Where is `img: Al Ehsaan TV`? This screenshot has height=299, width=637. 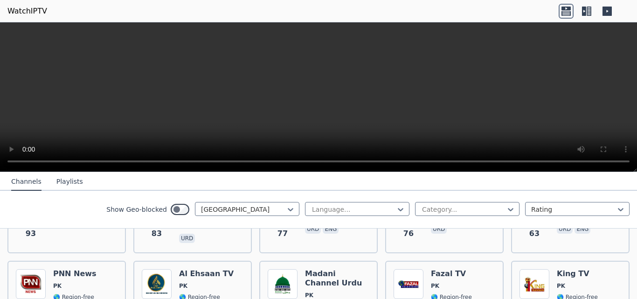
img: Al Ehsaan TV is located at coordinates (157, 284).